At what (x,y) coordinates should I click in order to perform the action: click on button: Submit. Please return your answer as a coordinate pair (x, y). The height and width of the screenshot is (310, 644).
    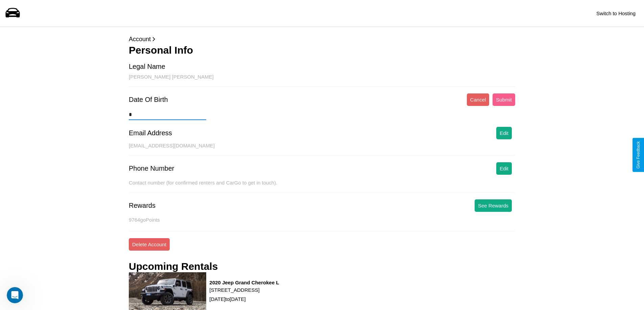
    Looking at the image, I should click on (504, 99).